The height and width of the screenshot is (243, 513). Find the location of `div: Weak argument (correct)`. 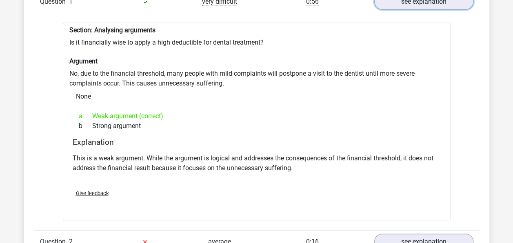

div: Weak argument (correct) is located at coordinates (257, 116).